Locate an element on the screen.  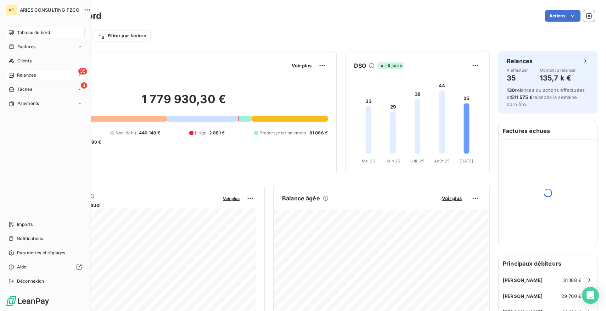
span: Montant à relancer is located at coordinates (558, 70).